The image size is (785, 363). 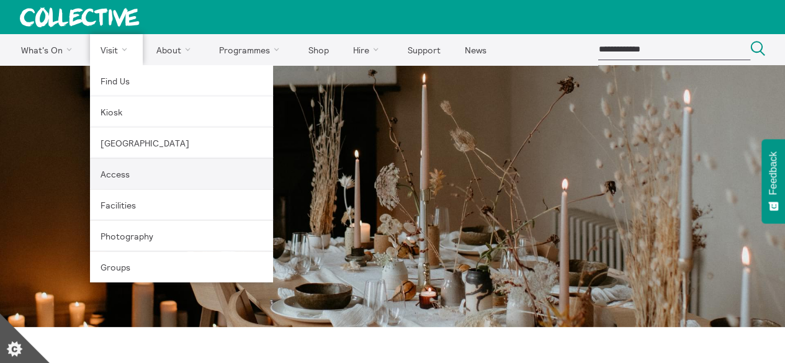 What do you see at coordinates (774, 173) in the screenshot?
I see `span: Feedback` at bounding box center [774, 173].